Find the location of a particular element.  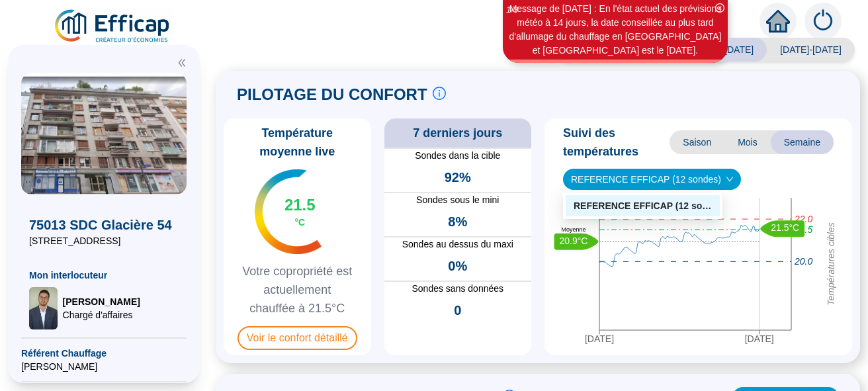

text: 21.5°C is located at coordinates (784, 227).